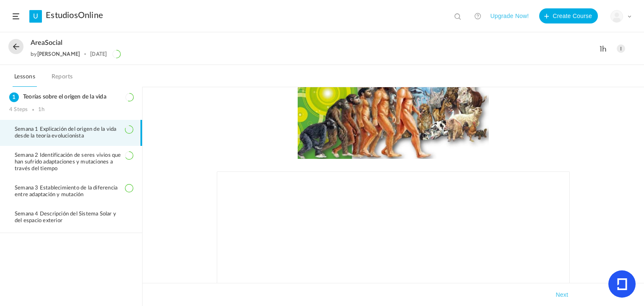 The height and width of the screenshot is (306, 644). I want to click on a: U, so click(35, 17).